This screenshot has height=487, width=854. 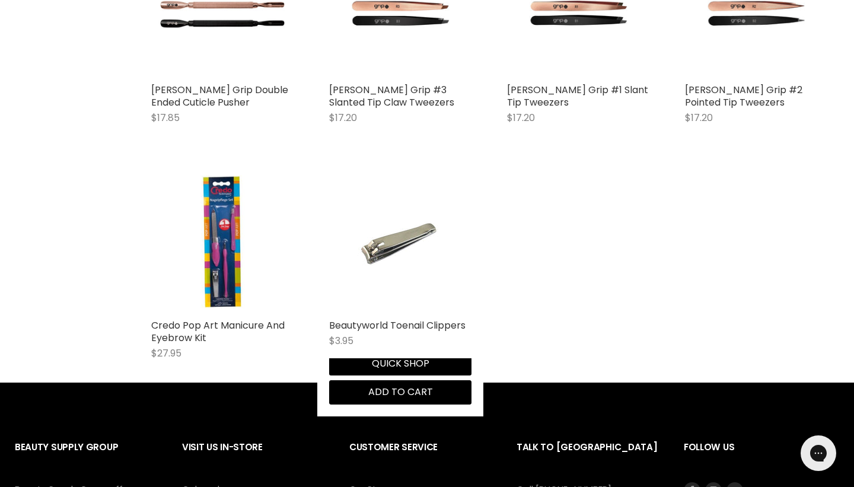 What do you see at coordinates (400, 391) in the screenshot?
I see `span: Add to cart` at bounding box center [400, 391].